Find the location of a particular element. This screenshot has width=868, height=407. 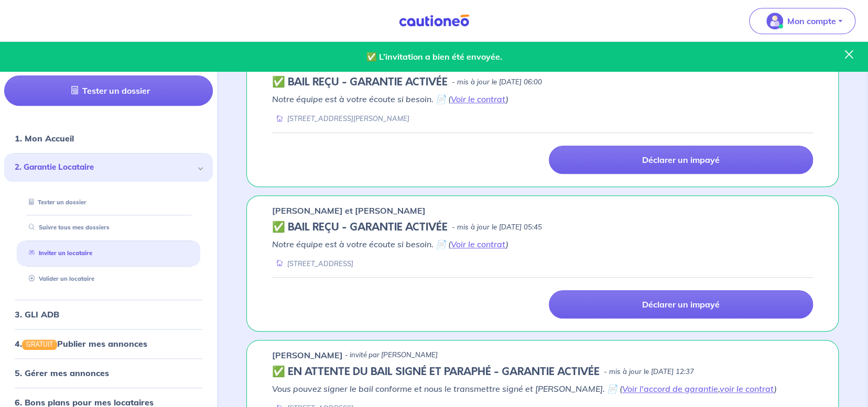

a: 5. Gérer mes annonces is located at coordinates (62, 374).